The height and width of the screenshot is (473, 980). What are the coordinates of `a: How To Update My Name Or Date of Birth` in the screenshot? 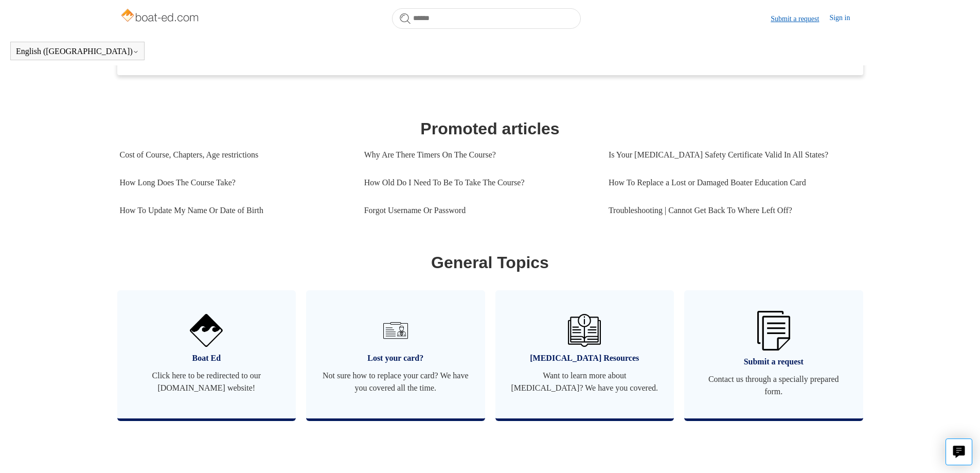 It's located at (234, 211).